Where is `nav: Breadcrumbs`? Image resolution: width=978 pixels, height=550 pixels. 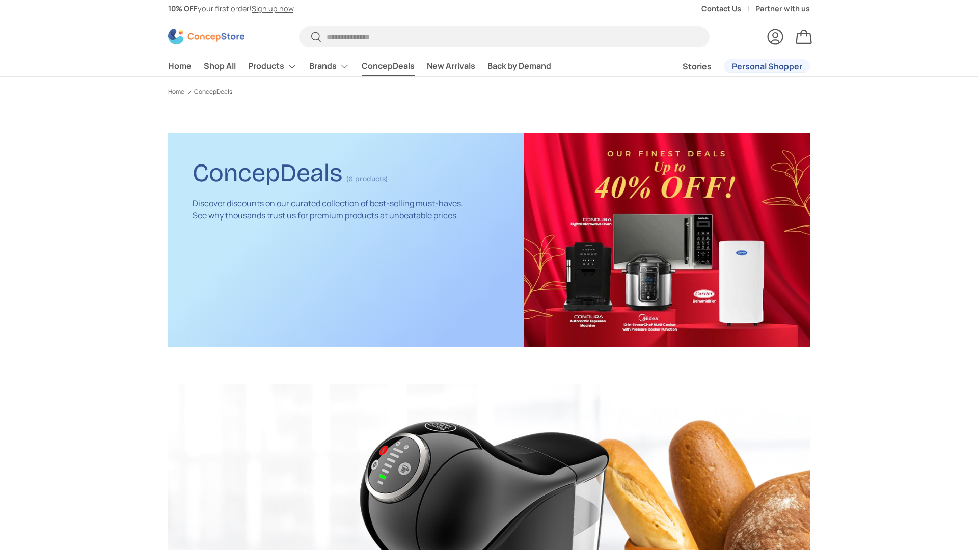 nav: Breadcrumbs is located at coordinates (489, 92).